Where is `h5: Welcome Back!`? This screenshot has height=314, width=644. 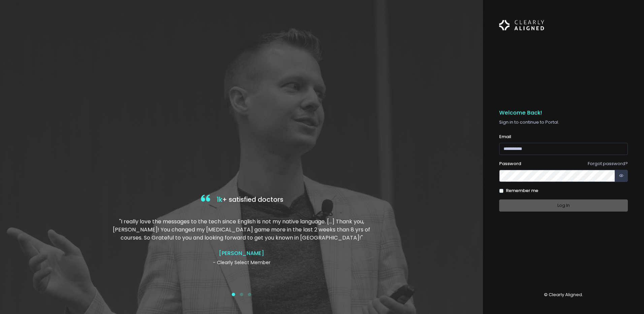
h5: Welcome Back! is located at coordinates (564, 113).